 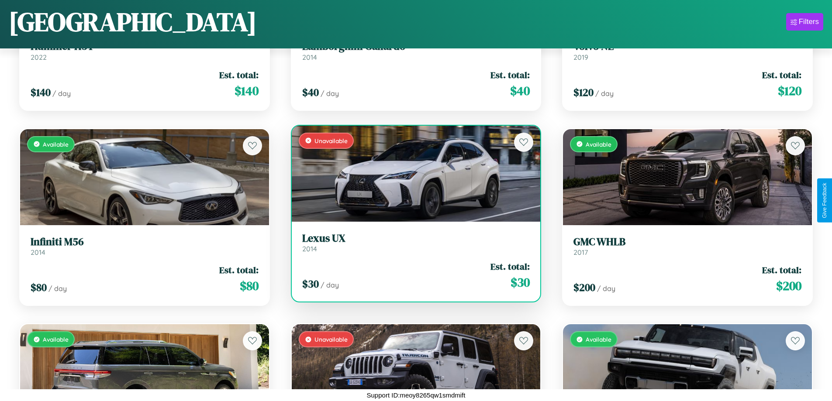 I want to click on span: 2019, so click(x=581, y=57).